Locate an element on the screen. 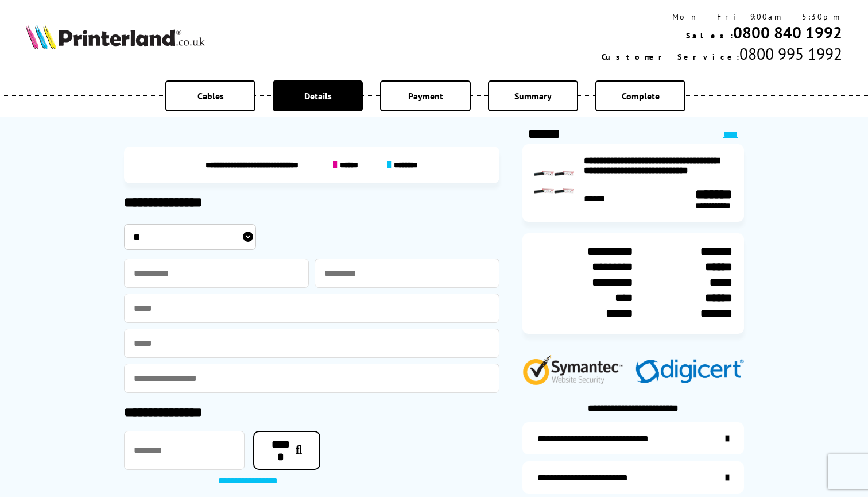  a: items-arrive is located at coordinates (633, 477).